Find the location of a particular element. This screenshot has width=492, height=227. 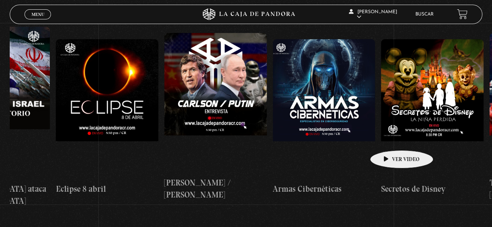

a: Eclipse 8 abril is located at coordinates (107, 117).